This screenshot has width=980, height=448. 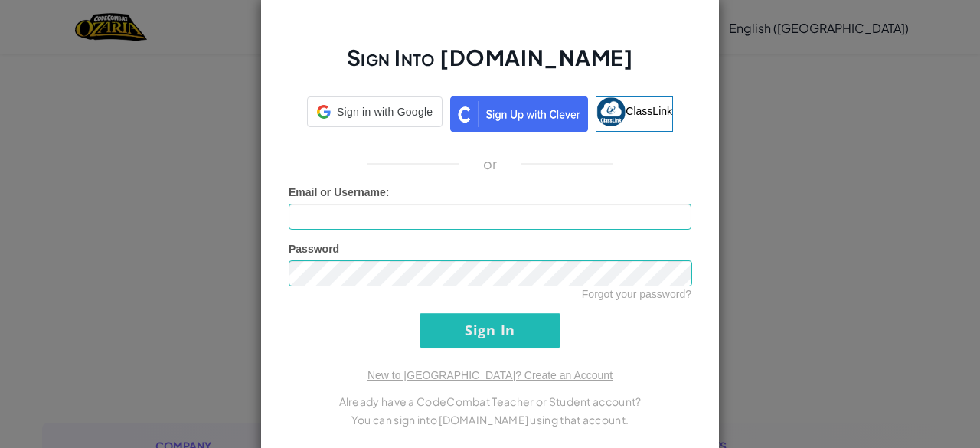 I want to click on span: Sign in with Google, so click(x=384, y=112).